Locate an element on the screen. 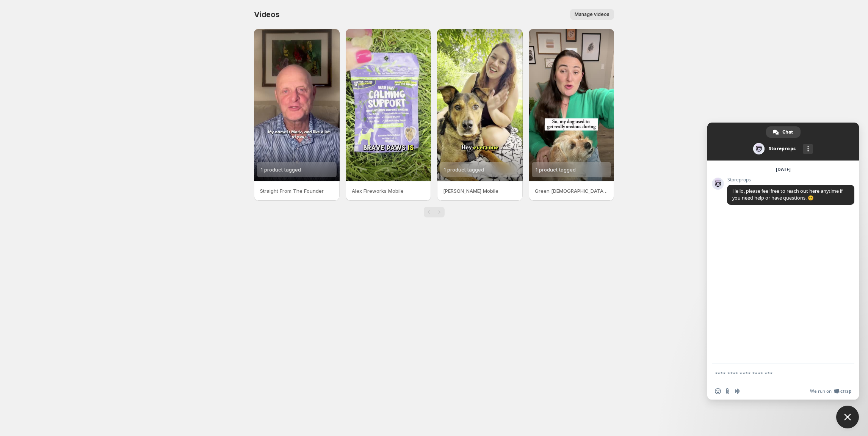 The width and height of the screenshot is (868, 436). nav: Pagination is located at coordinates (434, 212).